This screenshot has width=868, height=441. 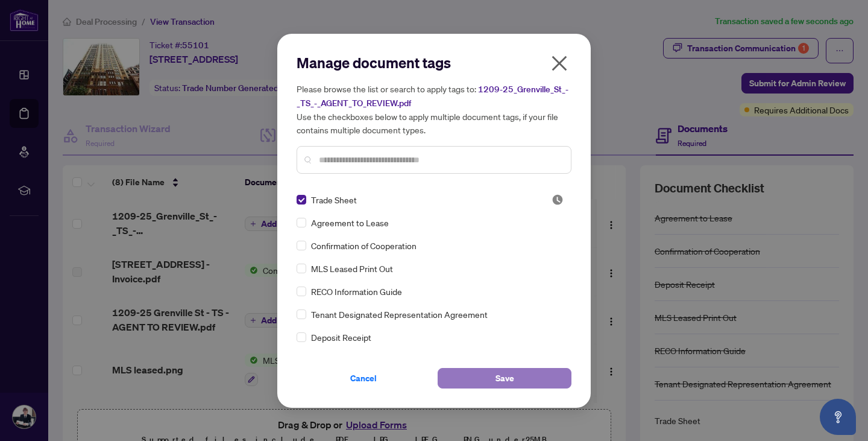 What do you see at coordinates (356, 291) in the screenshot?
I see `span: RECO Information Guide` at bounding box center [356, 291].